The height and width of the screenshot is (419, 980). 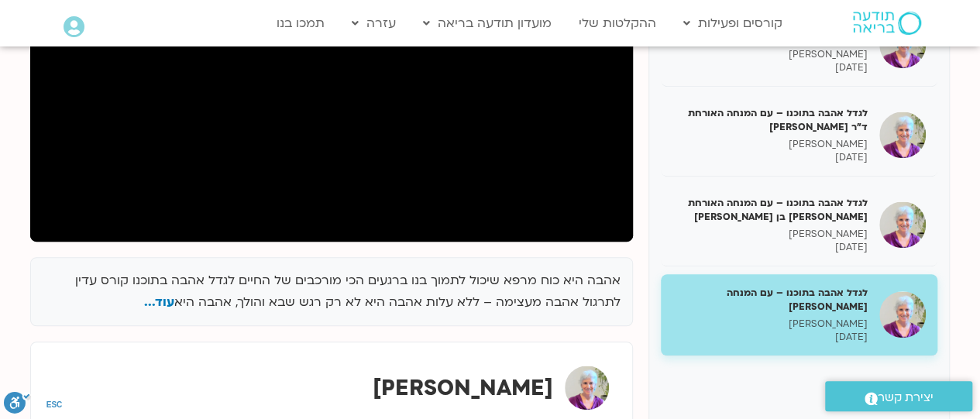 What do you see at coordinates (300, 23) in the screenshot?
I see `a: תמכו בנו` at bounding box center [300, 23].